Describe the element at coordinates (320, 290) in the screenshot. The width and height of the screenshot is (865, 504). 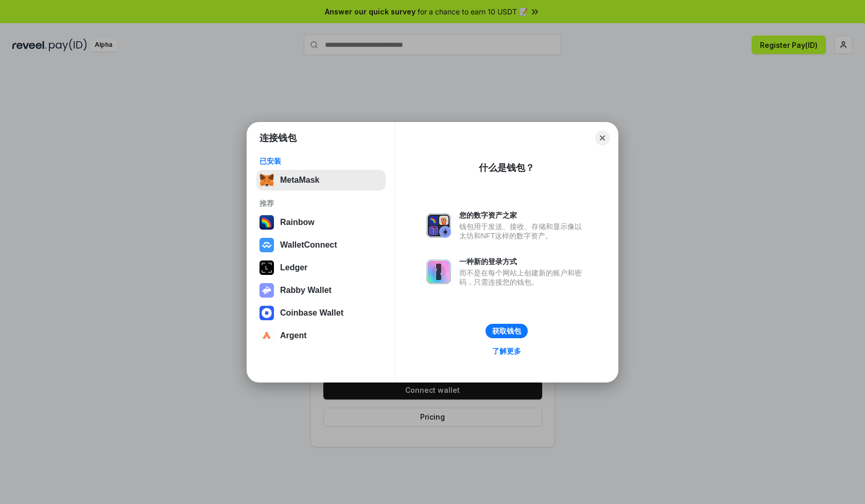
I see `button: Rabby Wallet` at that location.